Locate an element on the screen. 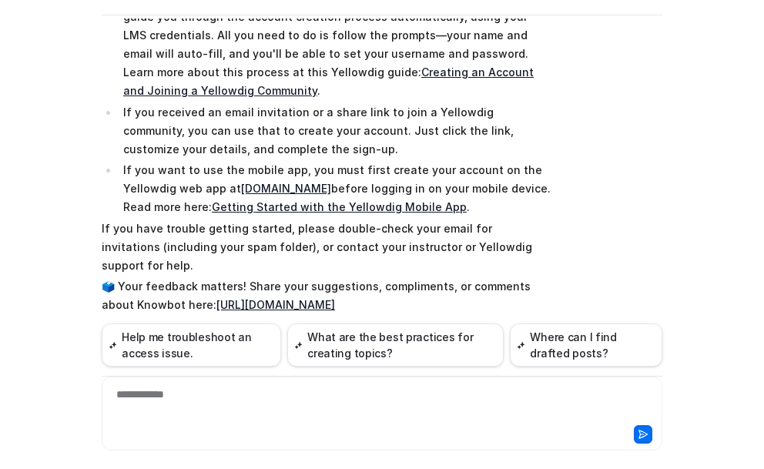 Image resolution: width=764 pixels, height=469 pixels. button: What are the best practices for creating topics? is located at coordinates (395, 345).